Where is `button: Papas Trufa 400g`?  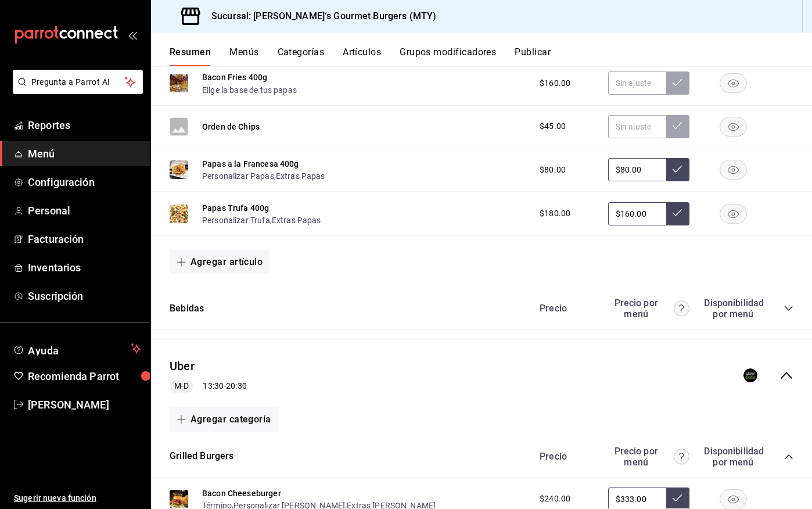 button: Papas Trufa 400g is located at coordinates (235, 208).